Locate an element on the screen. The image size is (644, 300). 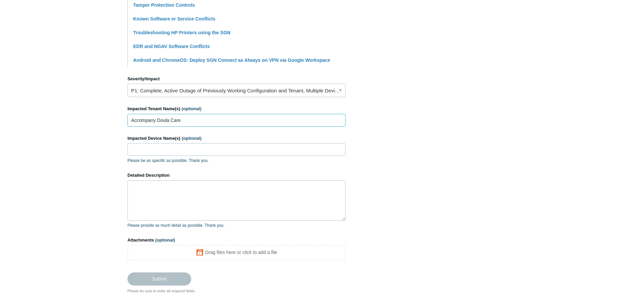
p: Please provide as much detail as possible. Thank you. is located at coordinates (236, 226).